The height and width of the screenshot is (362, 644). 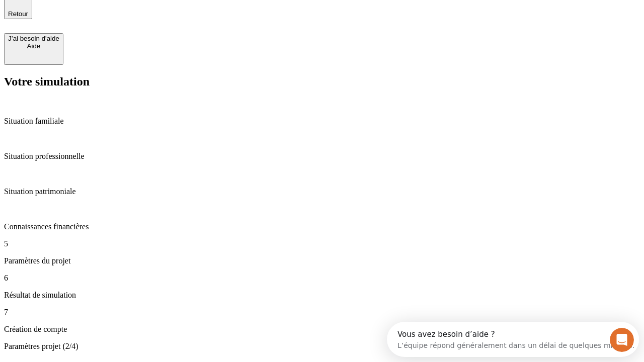 I want to click on p: Création de compte, so click(x=322, y=329).